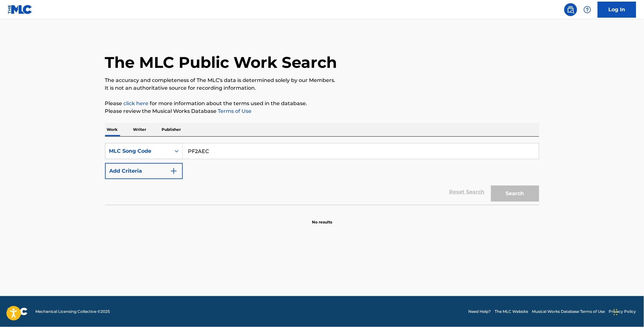 This screenshot has width=644, height=327. I want to click on p: Work, so click(112, 130).